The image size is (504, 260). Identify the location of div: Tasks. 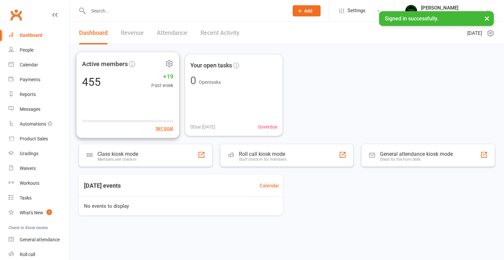
(26, 198).